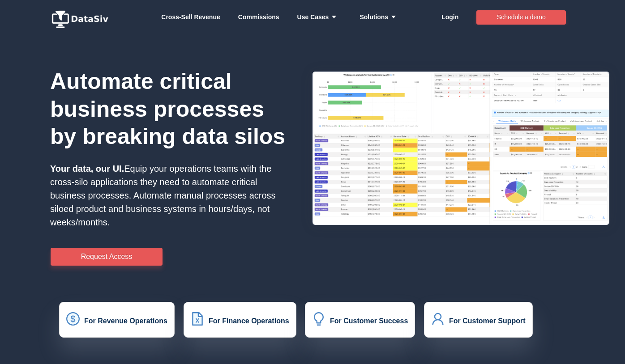 The image size is (625, 364). I want to click on a: icon: dollarFor Revenue Operations, so click(117, 322).